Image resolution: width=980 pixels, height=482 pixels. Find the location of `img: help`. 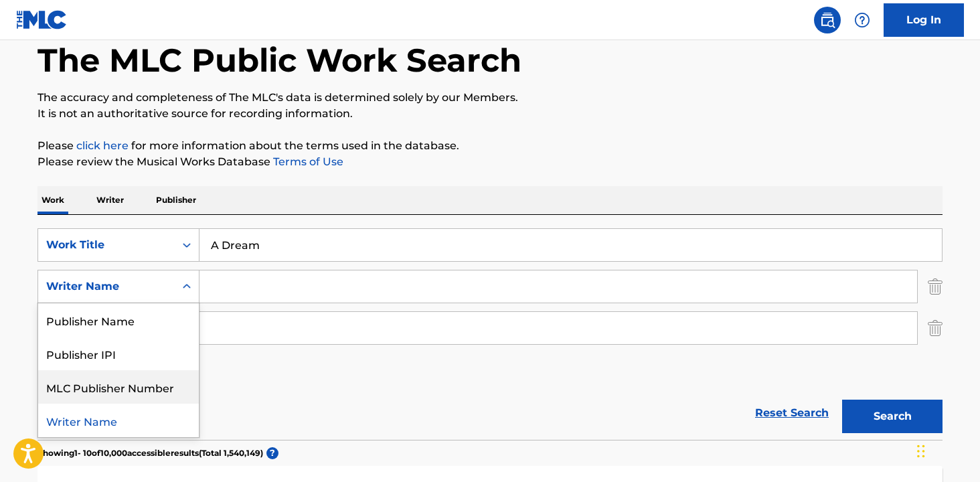

img: help is located at coordinates (862, 20).